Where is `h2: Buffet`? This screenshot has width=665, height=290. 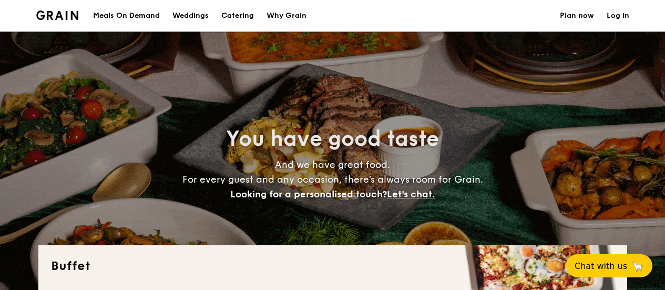
h2: Buffet is located at coordinates (333, 266).